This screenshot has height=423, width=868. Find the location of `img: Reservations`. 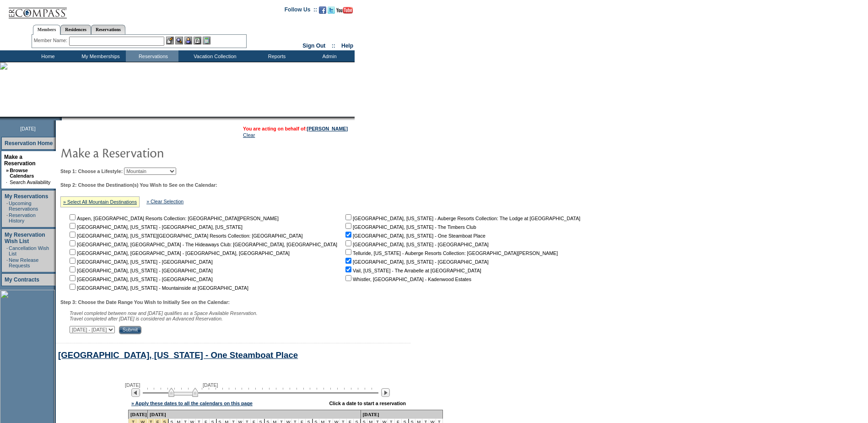

img: Reservations is located at coordinates (197, 41).